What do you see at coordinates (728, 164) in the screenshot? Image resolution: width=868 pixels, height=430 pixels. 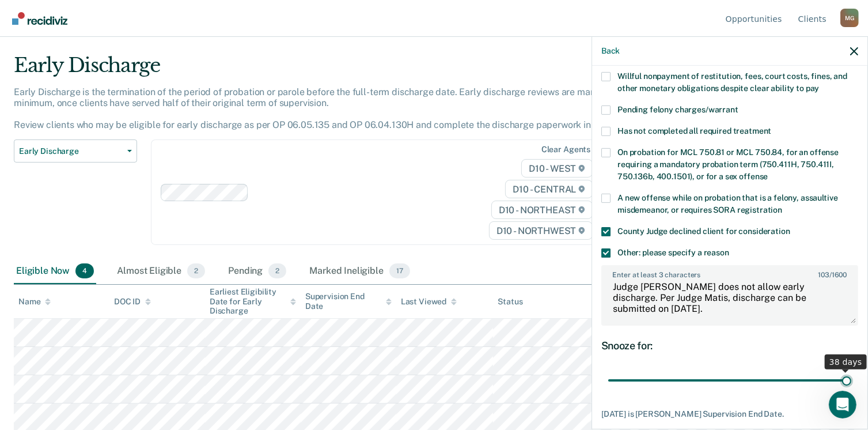 I see `span: On probation for MCL 750.81 or MCL 750.84, for an offense requiring a mandatory probation term (7...` at bounding box center [728, 164].